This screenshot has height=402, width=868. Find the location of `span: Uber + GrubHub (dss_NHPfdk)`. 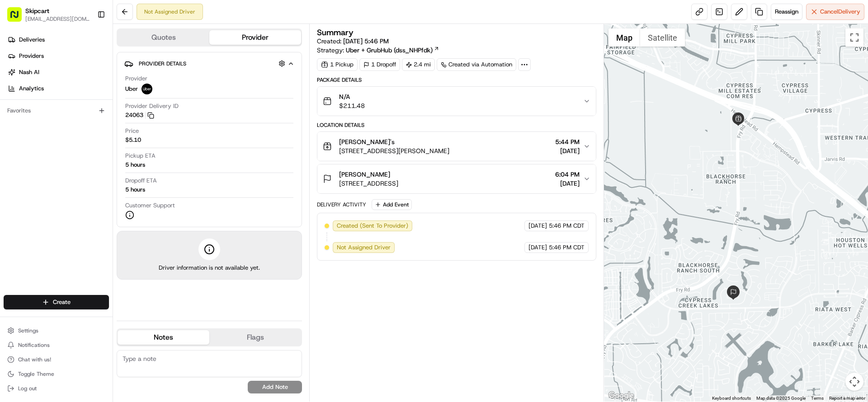

span: Uber + GrubHub (dss_NHPfdk) is located at coordinates (389, 51).